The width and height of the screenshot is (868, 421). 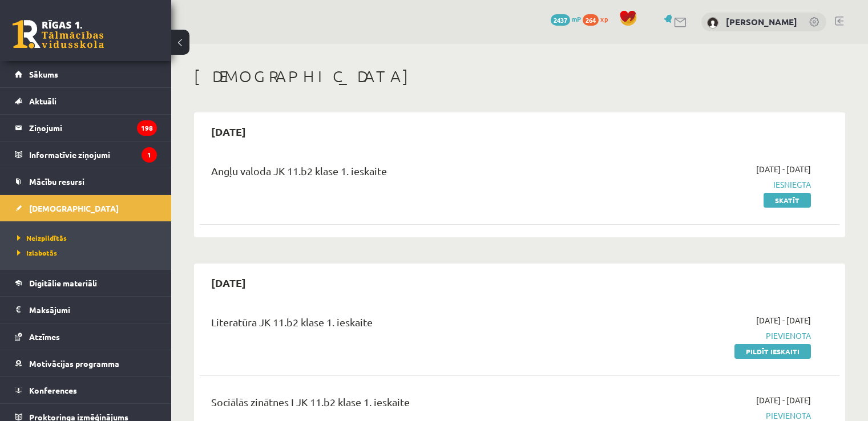 I want to click on span: Neizpildītās, so click(x=42, y=238).